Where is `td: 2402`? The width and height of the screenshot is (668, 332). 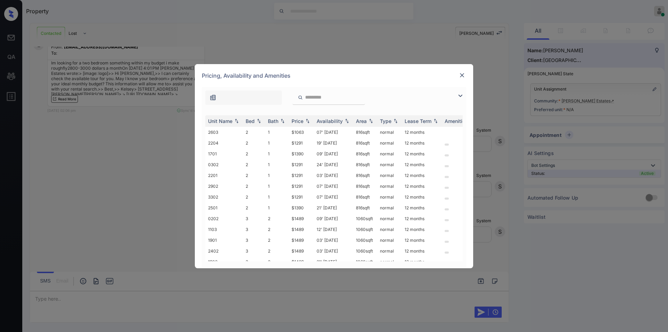 td: 2402 is located at coordinates (224, 251).